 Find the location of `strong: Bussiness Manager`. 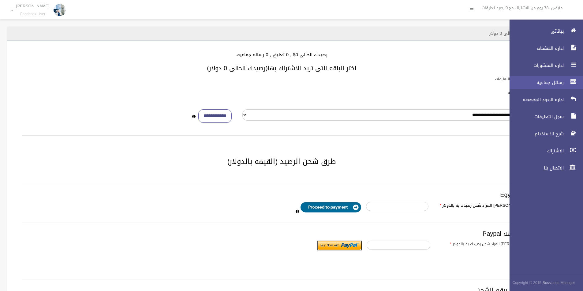

strong: Bussiness Manager is located at coordinates (558, 283).